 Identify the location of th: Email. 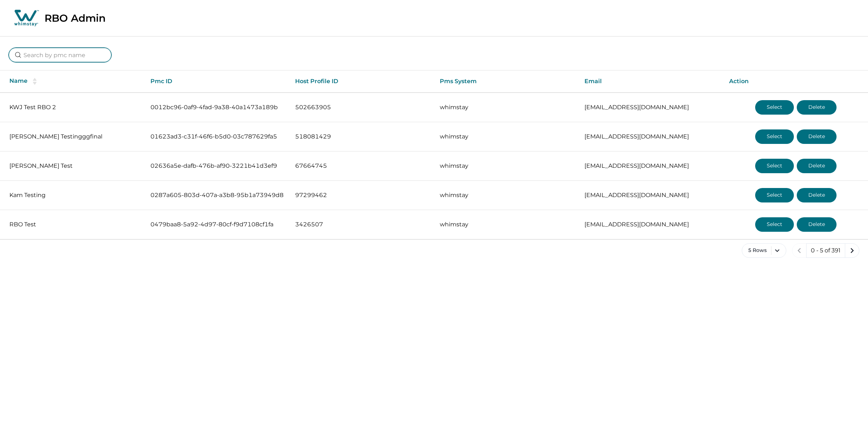
(651, 81).